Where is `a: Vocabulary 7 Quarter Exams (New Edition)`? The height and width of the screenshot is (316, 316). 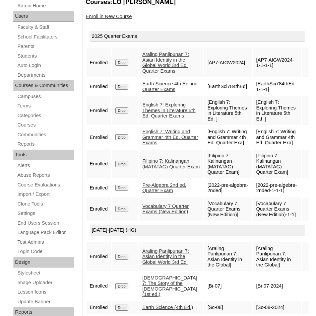 a: Vocabulary 7 Quarter Exams (New Edition) is located at coordinates (165, 209).